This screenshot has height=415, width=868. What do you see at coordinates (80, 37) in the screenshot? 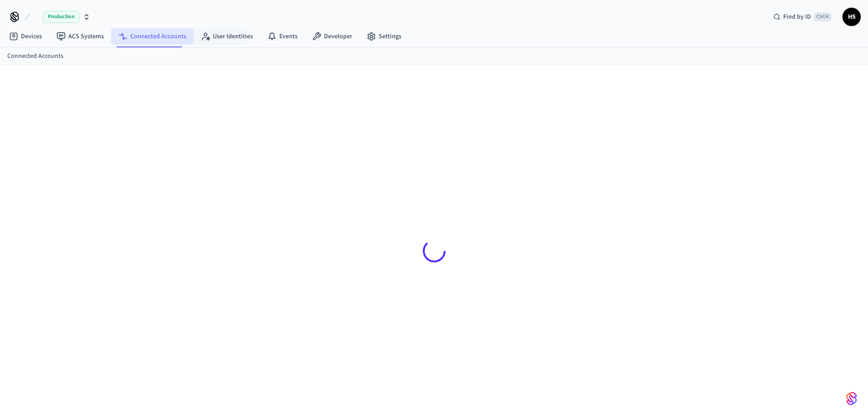
I see `a: ACS Systems` at bounding box center [80, 37].